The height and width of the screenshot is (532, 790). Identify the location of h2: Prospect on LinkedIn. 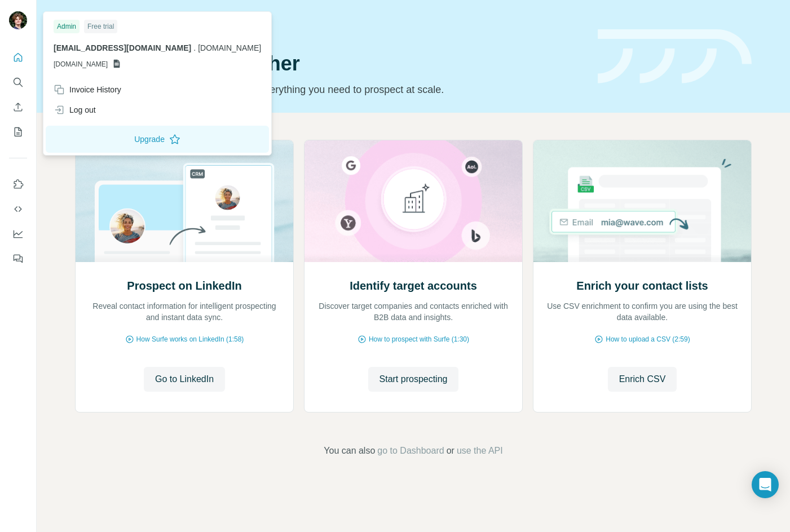
(184, 286).